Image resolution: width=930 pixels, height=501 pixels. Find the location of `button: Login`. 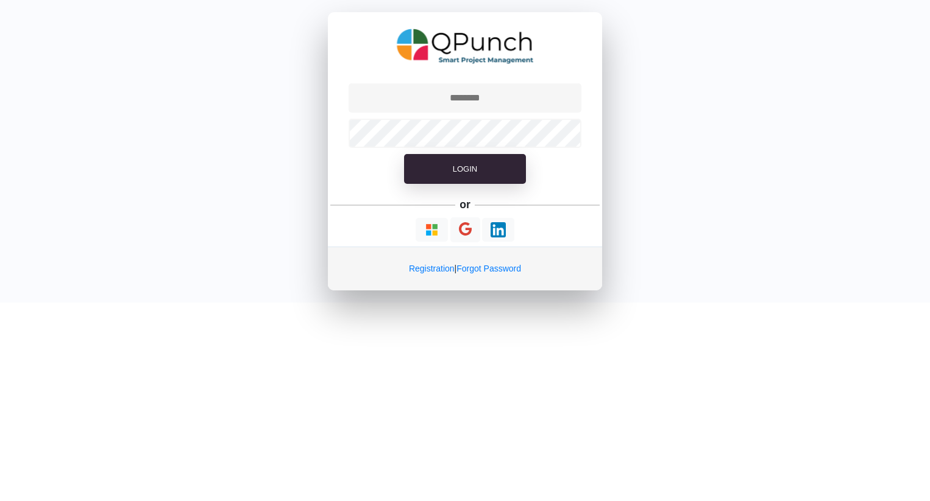

button: Login is located at coordinates (465, 169).